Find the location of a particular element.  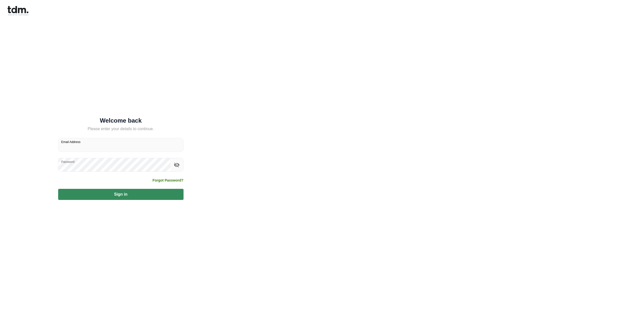

label: Password is located at coordinates (68, 162).